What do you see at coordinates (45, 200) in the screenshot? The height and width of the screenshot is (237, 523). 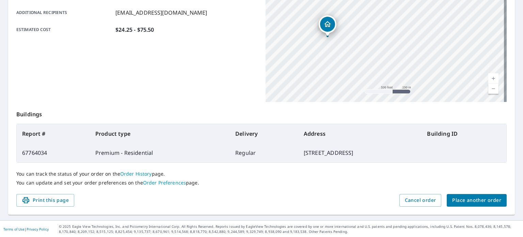 I see `button: Print this page` at bounding box center [45, 200].